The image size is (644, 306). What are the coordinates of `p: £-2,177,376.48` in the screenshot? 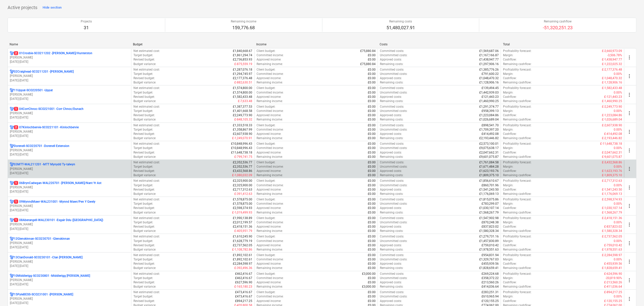 It's located at (612, 69).